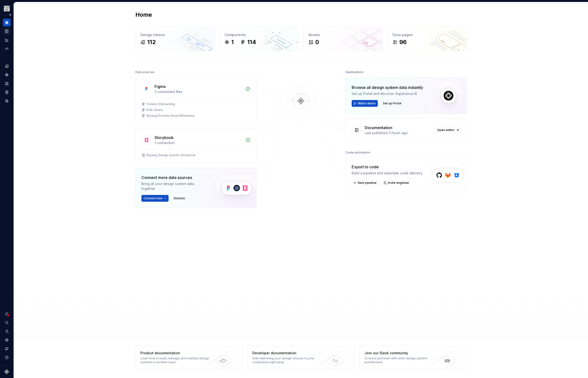 The height and width of the screenshot is (378, 588). What do you see at coordinates (7, 349) in the screenshot?
I see `button: Contact support` at bounding box center [7, 349].